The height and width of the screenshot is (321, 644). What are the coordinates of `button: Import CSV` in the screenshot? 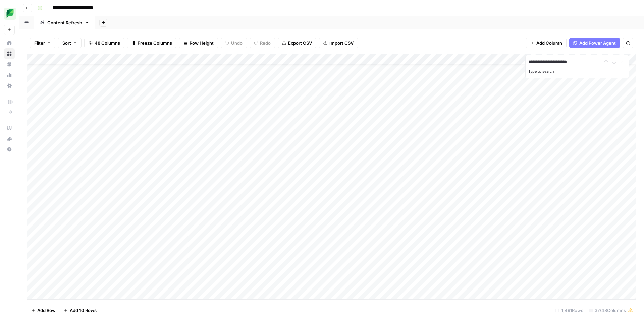 It's located at (338, 43).